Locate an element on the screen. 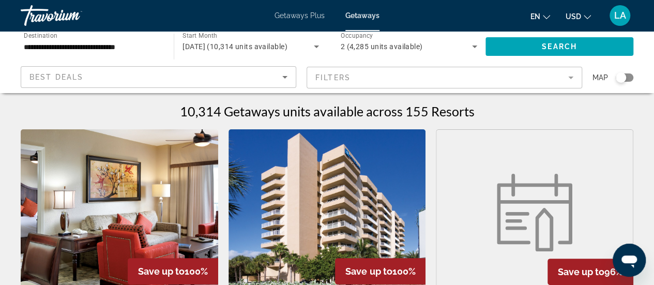 This screenshot has height=285, width=654. span: Getaways Plus is located at coordinates (300, 16).